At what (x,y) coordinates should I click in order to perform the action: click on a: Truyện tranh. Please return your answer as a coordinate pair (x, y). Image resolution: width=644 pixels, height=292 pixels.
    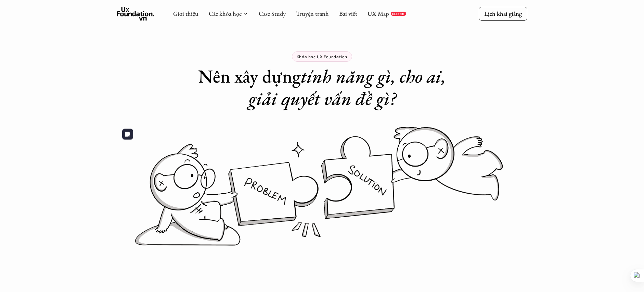
    Looking at the image, I should click on (313, 14).